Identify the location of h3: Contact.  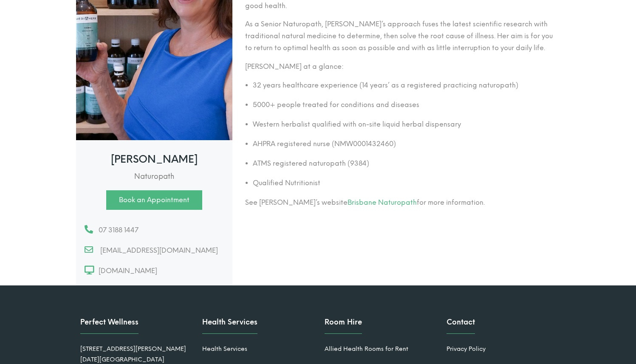
(460, 326).